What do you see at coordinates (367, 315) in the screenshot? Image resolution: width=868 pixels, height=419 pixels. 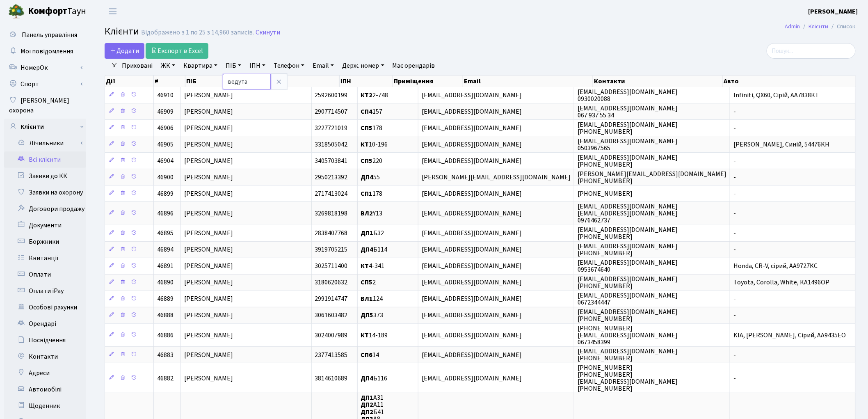 I see `b: ДП5` at bounding box center [367, 315].